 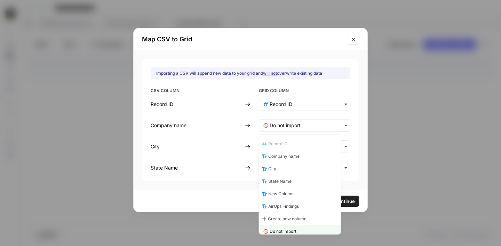 What do you see at coordinates (308, 104) in the screenshot?
I see `input: Record ID` at bounding box center [308, 104].